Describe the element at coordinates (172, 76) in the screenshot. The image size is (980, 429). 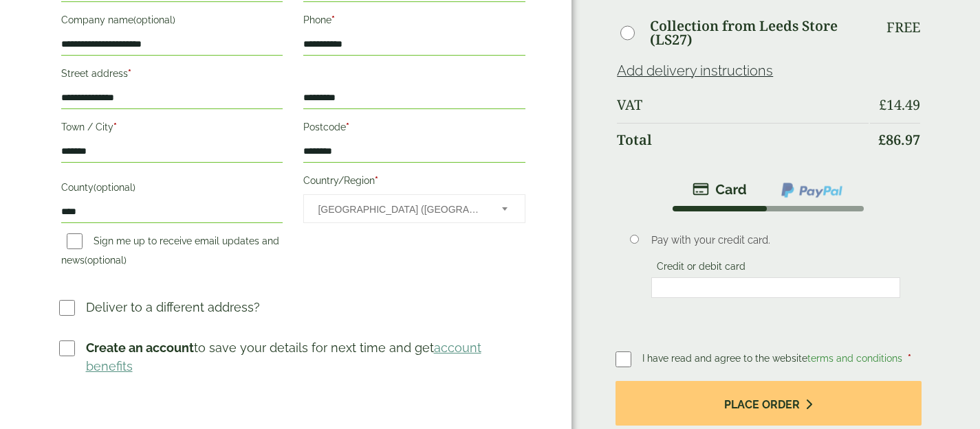
I see `label: Street address` at that location.